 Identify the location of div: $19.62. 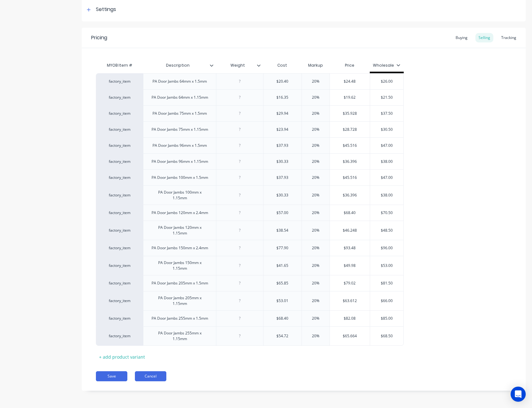
(350, 97).